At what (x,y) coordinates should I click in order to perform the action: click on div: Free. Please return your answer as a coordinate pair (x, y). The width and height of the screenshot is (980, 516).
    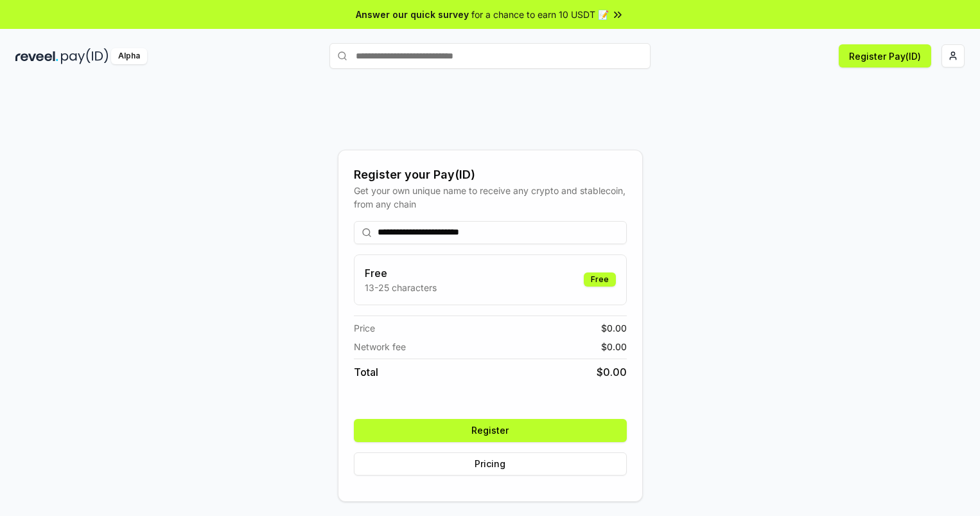
    Looking at the image, I should click on (600, 280).